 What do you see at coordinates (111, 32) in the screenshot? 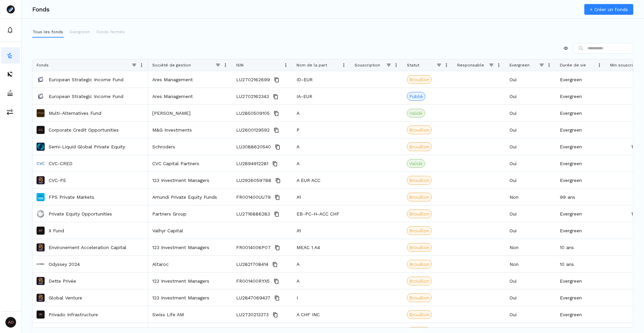
I see `p: Fonds fermés` at bounding box center [111, 32].